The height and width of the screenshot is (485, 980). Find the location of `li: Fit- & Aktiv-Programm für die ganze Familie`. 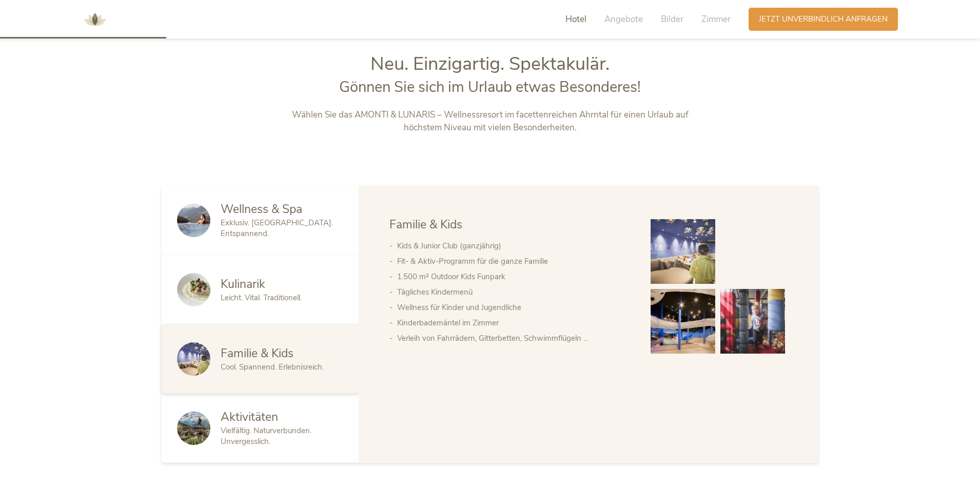

li: Fit- & Aktiv-Programm für die ganze Familie is located at coordinates (514, 262).